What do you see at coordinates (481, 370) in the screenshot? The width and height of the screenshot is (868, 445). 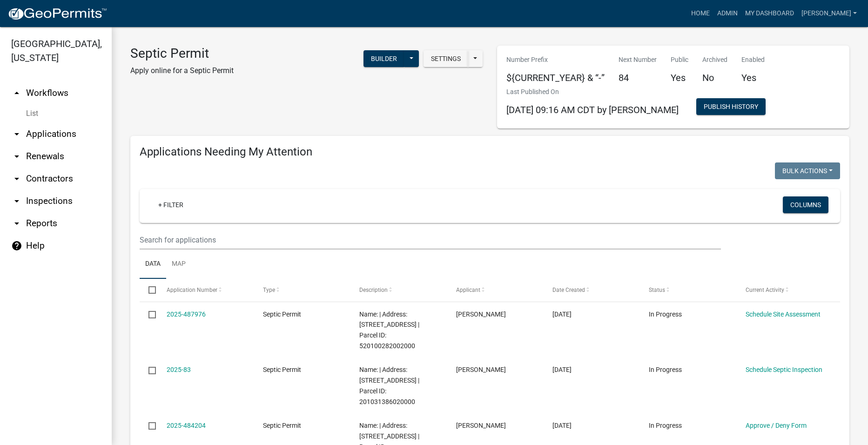 I see `span: Travis Bud Witt` at bounding box center [481, 370].